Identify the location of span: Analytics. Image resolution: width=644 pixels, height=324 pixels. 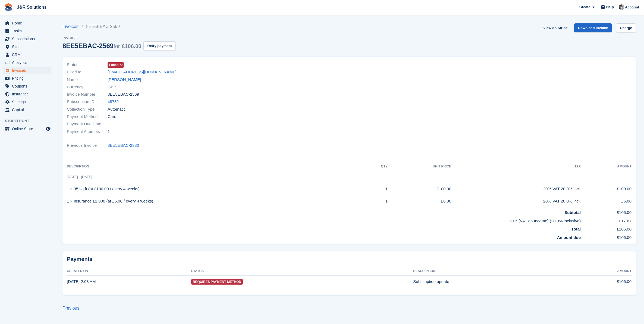
(28, 63).